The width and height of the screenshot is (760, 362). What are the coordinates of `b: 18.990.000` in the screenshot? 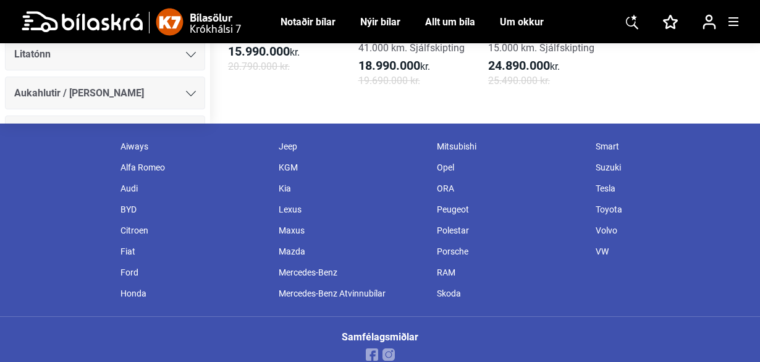 It's located at (389, 65).